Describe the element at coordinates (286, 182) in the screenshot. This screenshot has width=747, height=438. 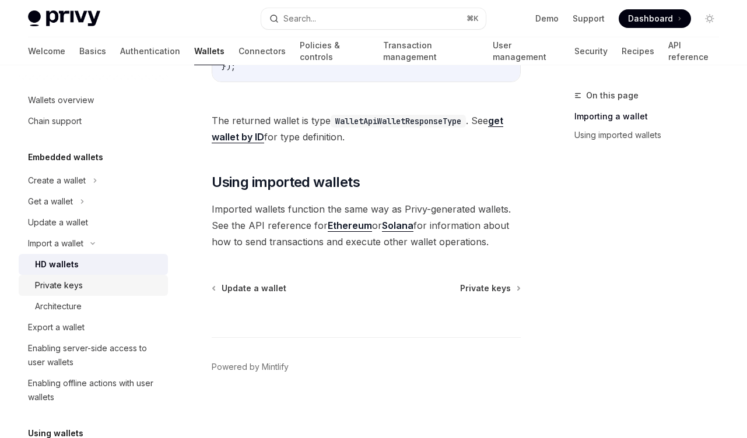
I see `span: Using imported wallets` at that location.